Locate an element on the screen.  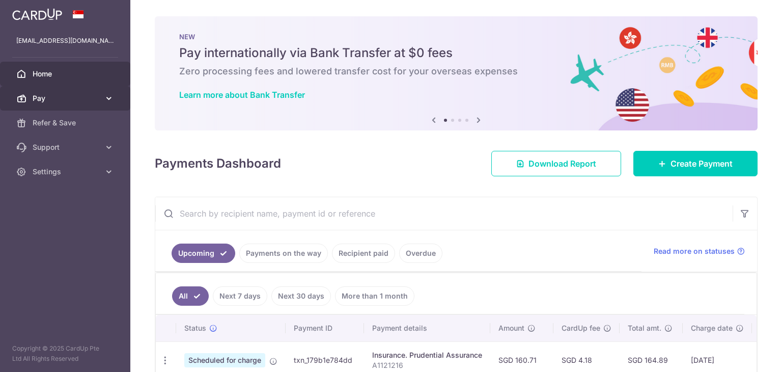
a: Payments on the way is located at coordinates (284, 253).